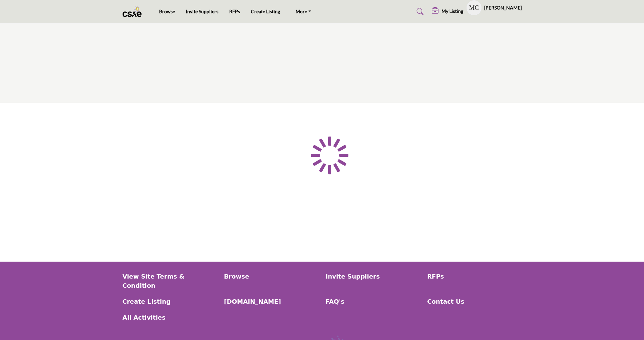 The width and height of the screenshot is (644, 340). What do you see at coordinates (303, 11) in the screenshot?
I see `a: More` at bounding box center [303, 11].